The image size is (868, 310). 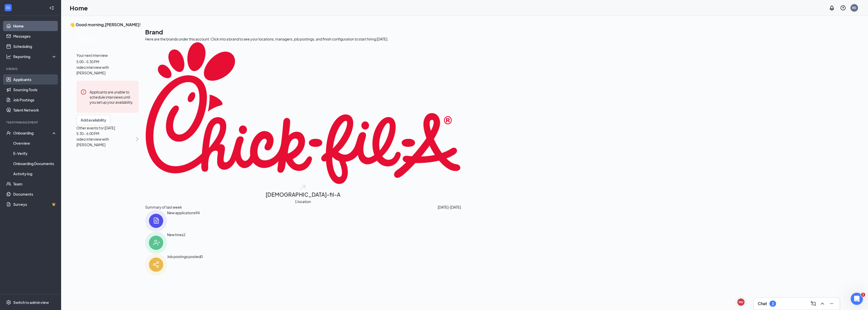 What do you see at coordinates (93, 120) in the screenshot?
I see `button: Add availability` at bounding box center [93, 120].